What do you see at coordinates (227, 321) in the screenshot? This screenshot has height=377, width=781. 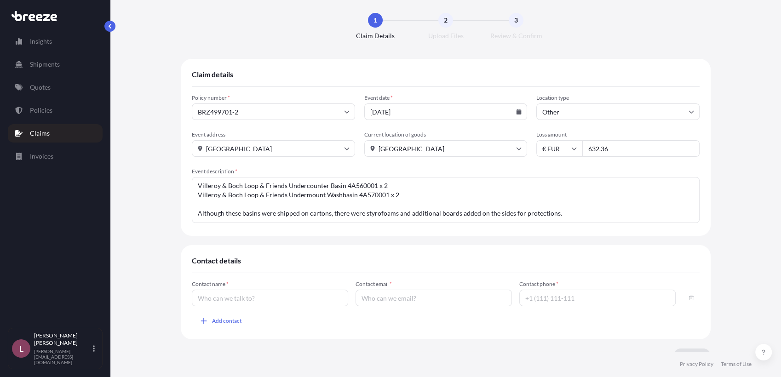 I see `span: Add contact` at bounding box center [227, 321].